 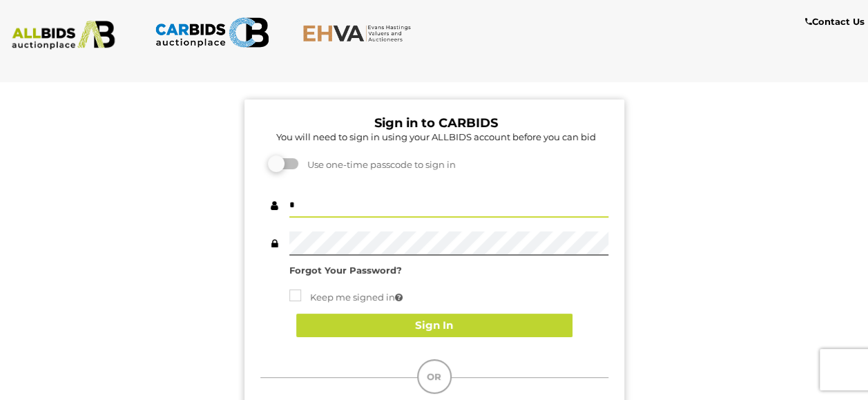 I want to click on img: EHVA.com.au, so click(x=360, y=33).